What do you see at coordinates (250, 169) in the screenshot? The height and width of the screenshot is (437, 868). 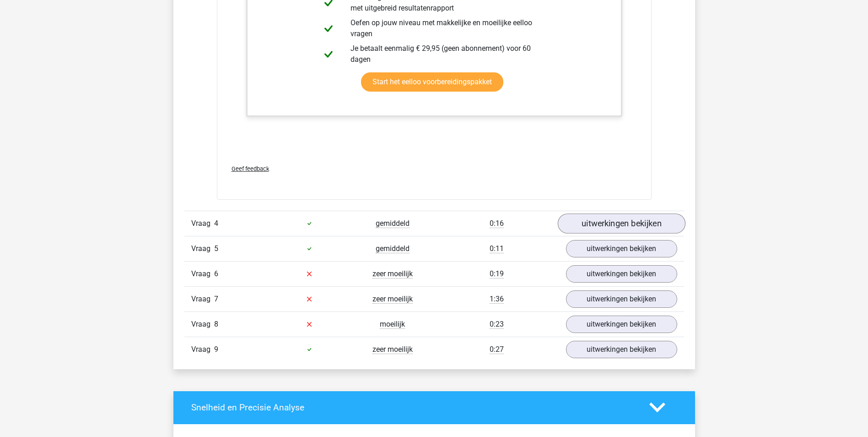 I see `span: Geef feedback` at bounding box center [250, 169].